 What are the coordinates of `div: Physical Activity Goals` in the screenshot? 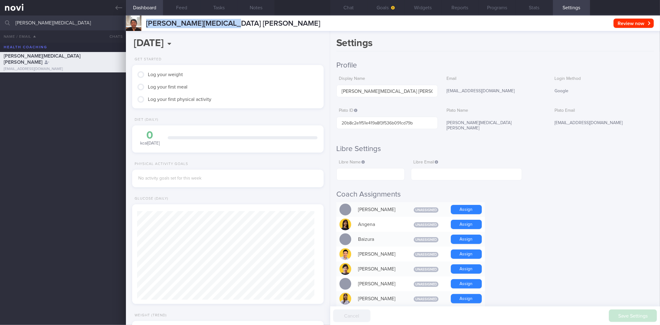 It's located at (160, 164).